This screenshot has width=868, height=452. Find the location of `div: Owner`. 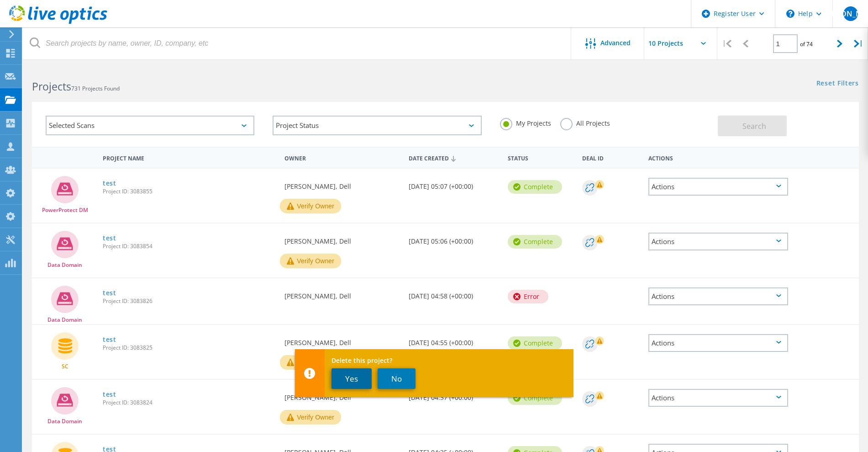

div: Owner is located at coordinates (342, 157).